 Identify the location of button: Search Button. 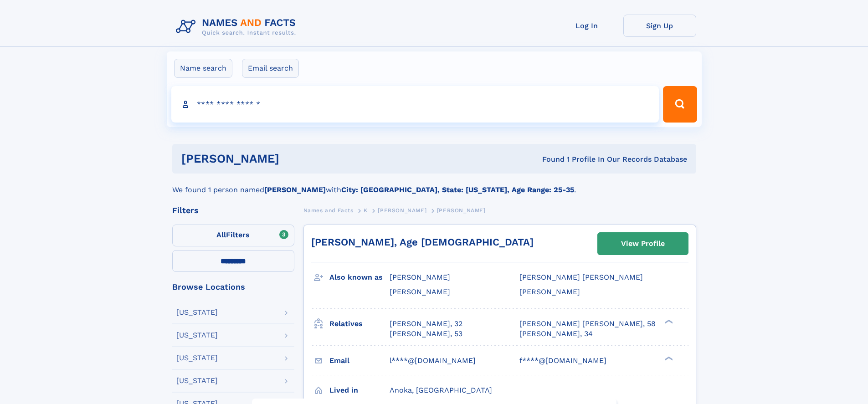
(680, 104).